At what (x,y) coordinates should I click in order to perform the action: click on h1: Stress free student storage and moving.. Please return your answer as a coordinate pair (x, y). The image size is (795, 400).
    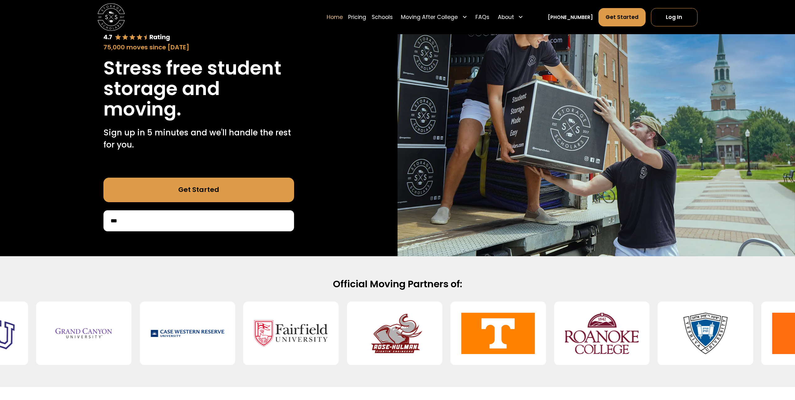
    Looking at the image, I should click on (199, 89).